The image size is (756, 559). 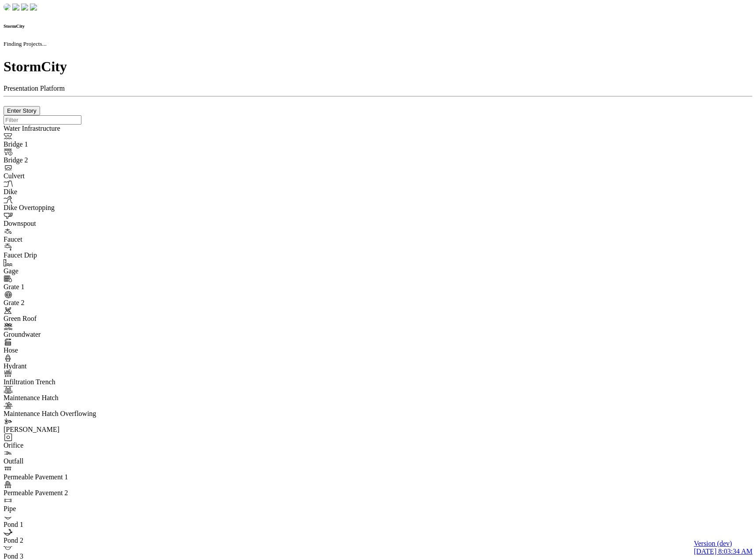 I want to click on div: Bridge 1, so click(x=63, y=144).